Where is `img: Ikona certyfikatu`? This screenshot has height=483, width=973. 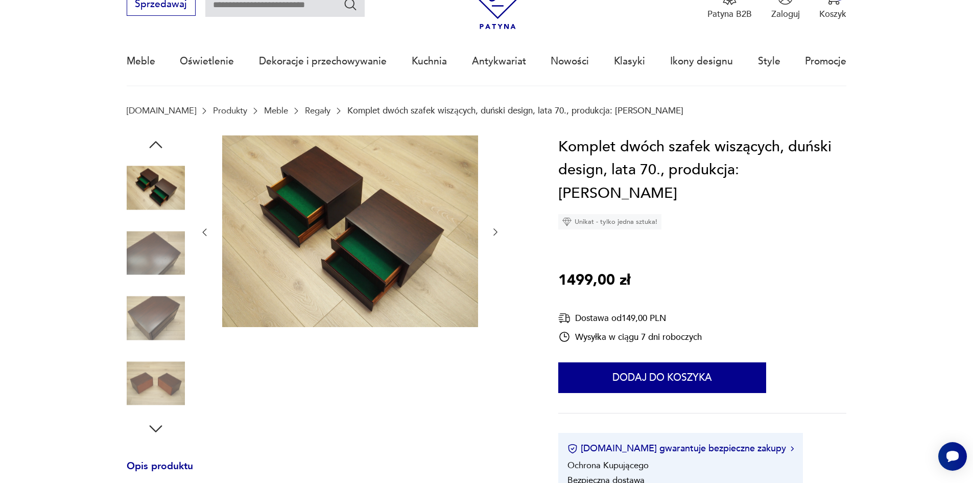
img: Ikona certyfikatu is located at coordinates (573, 449).